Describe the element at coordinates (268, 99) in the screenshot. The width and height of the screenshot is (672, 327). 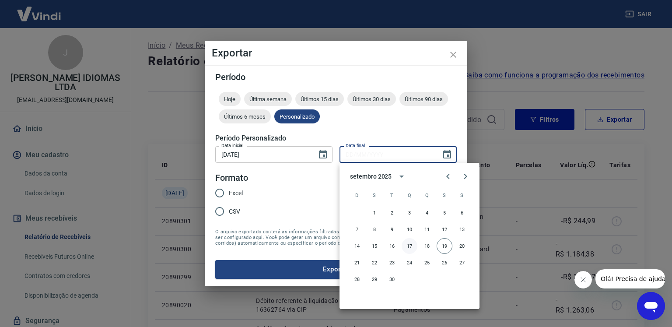
I see `span: Última semana` at that location.